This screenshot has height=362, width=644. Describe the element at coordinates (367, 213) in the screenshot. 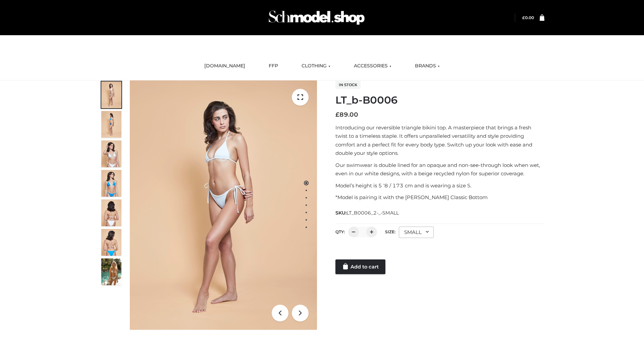

I see `span: SKU:` at that location.